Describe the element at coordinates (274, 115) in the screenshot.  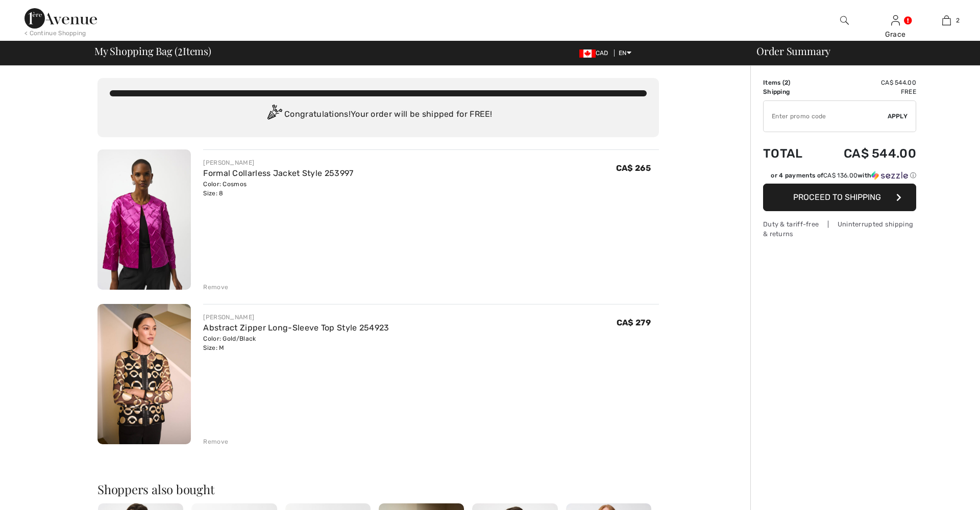
I see `img: Congratulation2.svg` at that location.